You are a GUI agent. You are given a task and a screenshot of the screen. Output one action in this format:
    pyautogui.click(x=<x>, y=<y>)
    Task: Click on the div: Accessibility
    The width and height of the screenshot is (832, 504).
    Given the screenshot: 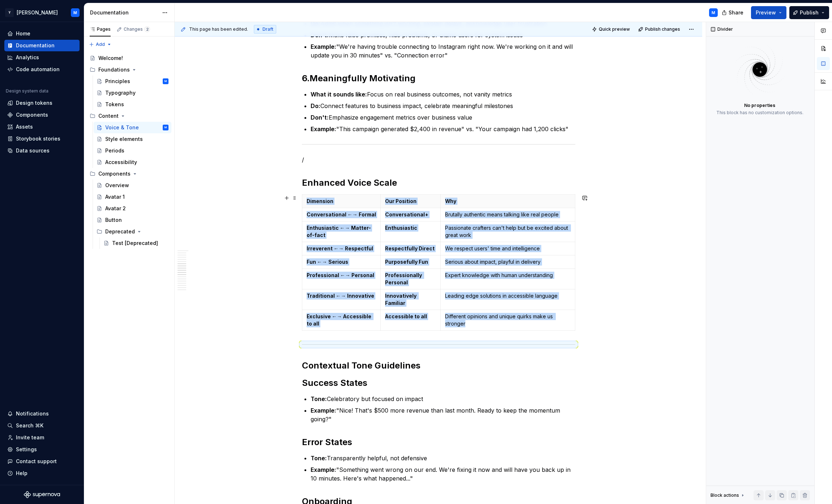 What is the action you would take?
    pyautogui.click(x=121, y=162)
    